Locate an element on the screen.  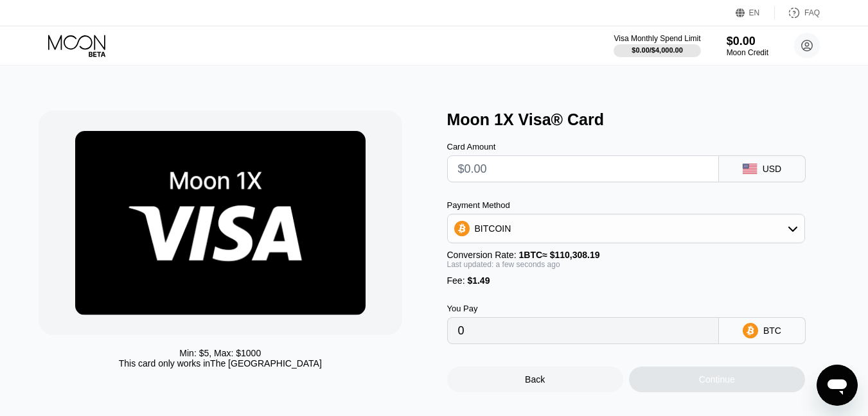
div: Card Amount is located at coordinates (583, 146).